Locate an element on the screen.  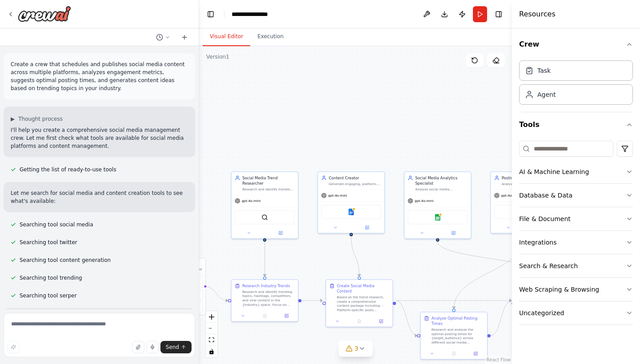
g: Edge from a0daae81-cb42-4de2-84f4-304a01137a75 to 48d6ada4-e818-4b56-82d8-3fe79da2a937 is located at coordinates (355, 257).